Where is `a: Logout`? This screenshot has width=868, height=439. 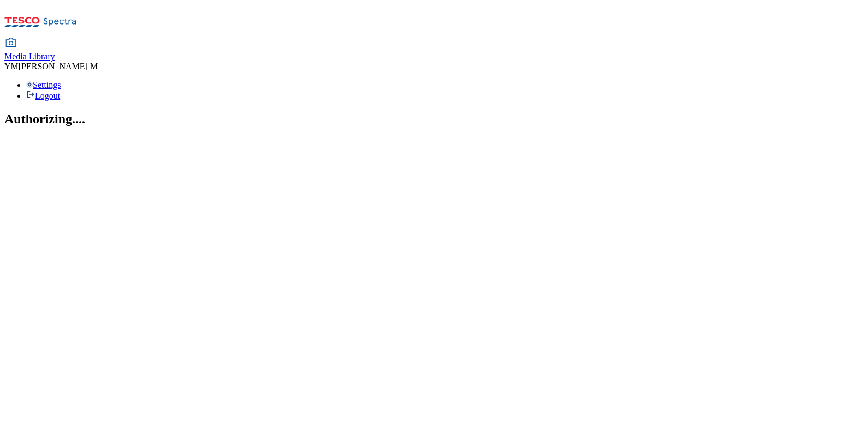 a: Logout is located at coordinates (43, 95).